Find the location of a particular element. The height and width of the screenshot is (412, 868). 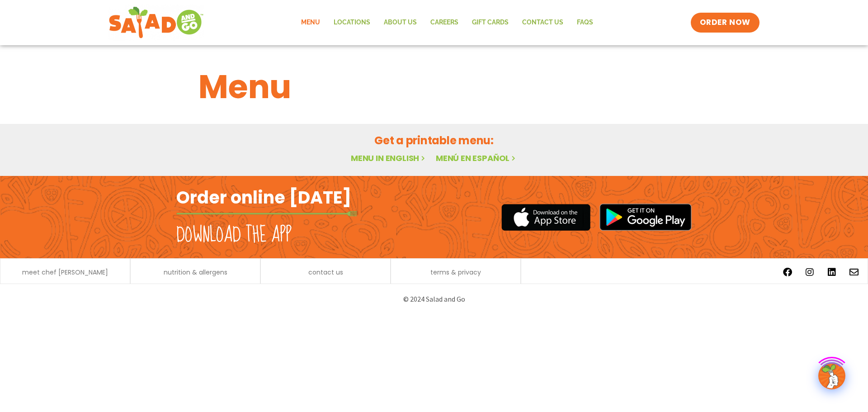

h1: Menu is located at coordinates (434, 87).